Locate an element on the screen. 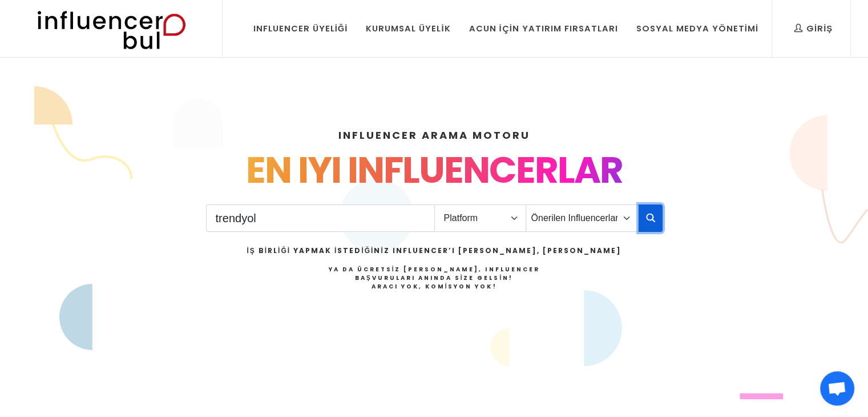  input: Search is located at coordinates (321, 218).